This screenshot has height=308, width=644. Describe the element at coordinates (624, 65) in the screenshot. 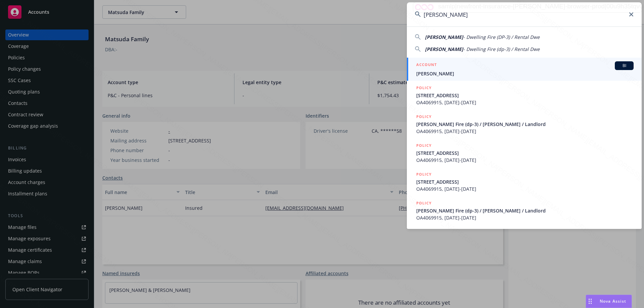

I see `span: BI` at that location.